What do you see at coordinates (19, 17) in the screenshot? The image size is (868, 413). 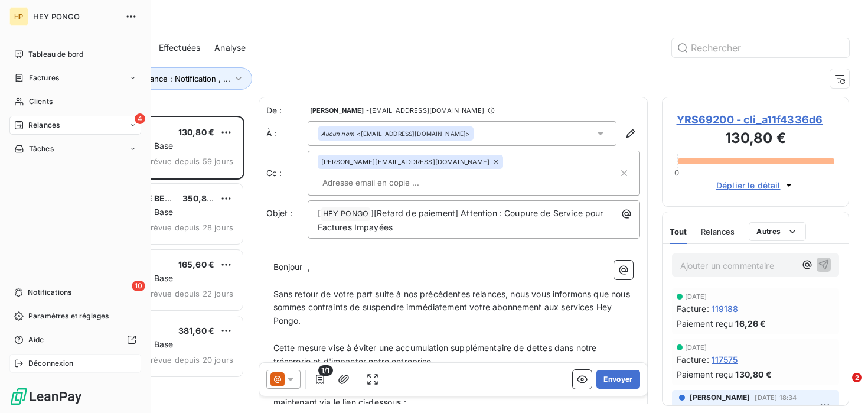 I see `div: HP` at bounding box center [19, 17].